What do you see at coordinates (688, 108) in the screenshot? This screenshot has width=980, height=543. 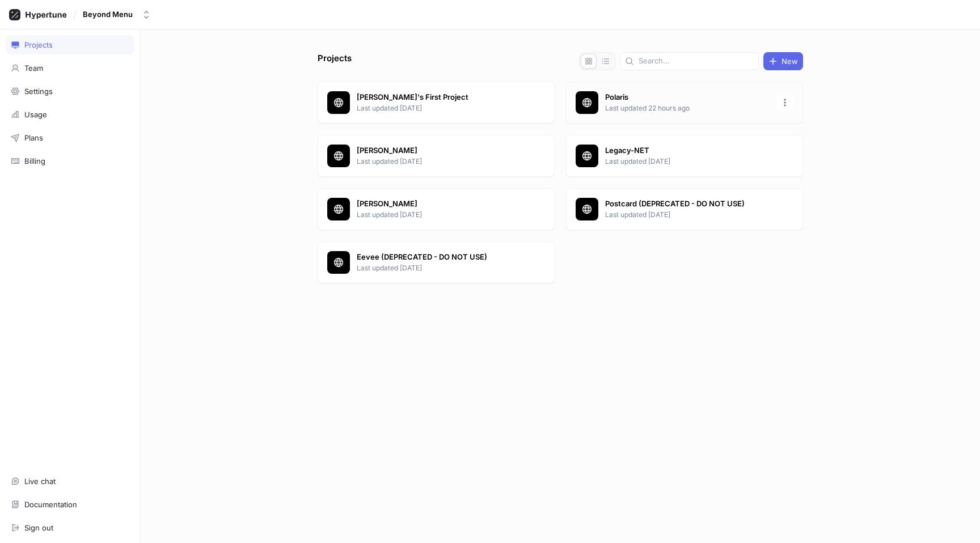 I see `p: Last updated 22 hours ago` at bounding box center [688, 108].